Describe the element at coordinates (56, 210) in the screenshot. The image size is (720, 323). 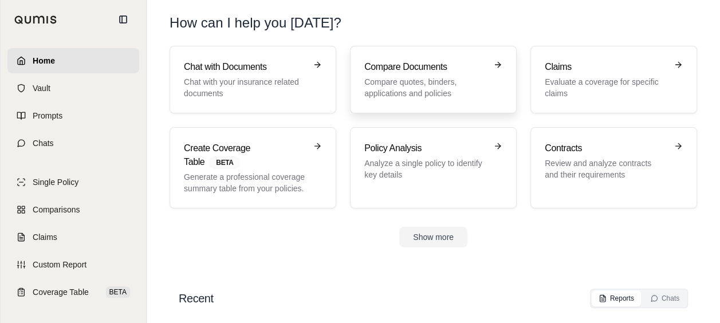
I see `span: Comparisons` at that location.